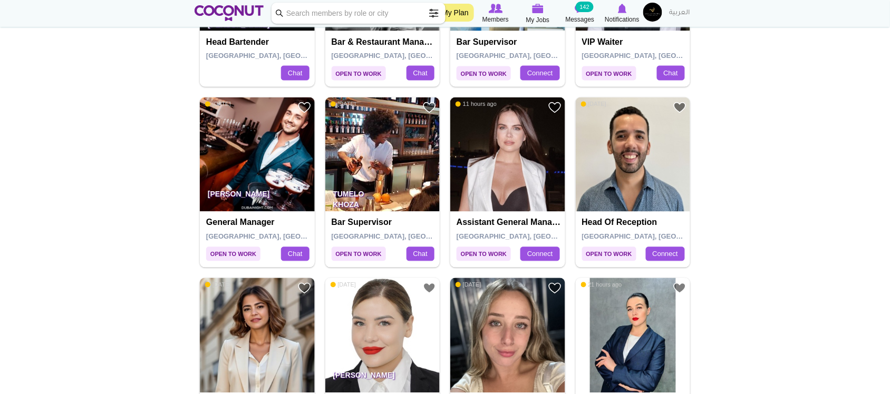  I want to click on a: Messages Messages 142, so click(580, 14).